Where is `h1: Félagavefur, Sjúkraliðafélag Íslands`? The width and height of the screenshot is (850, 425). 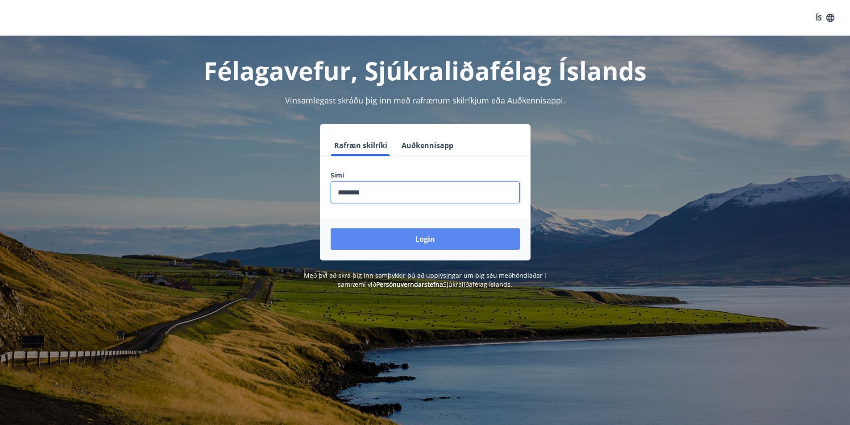 h1: Félagavefur, Sjúkraliðafélag Íslands is located at coordinates (425, 70).